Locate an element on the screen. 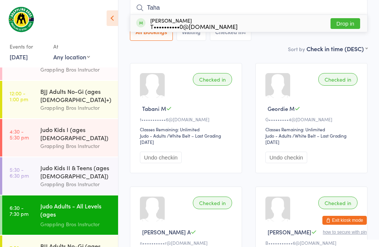 The image size is (379, 247). button: All Bookings is located at coordinates (151, 32).